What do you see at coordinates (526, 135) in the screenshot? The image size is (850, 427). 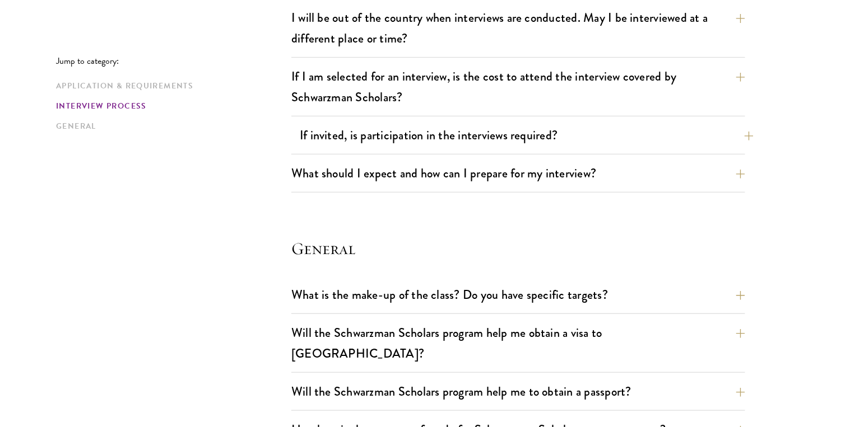 I see `button: If invited, is participation in the interviews required?` at bounding box center [526, 135].